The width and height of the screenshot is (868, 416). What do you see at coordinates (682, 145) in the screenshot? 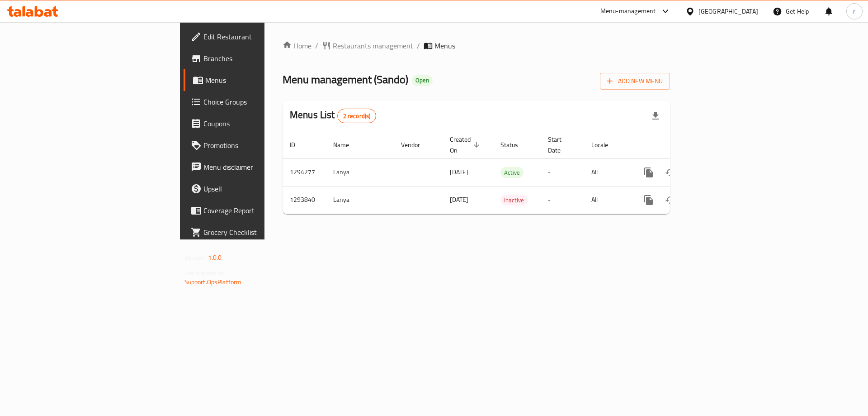
I see `th: Actions` at bounding box center [682, 145].